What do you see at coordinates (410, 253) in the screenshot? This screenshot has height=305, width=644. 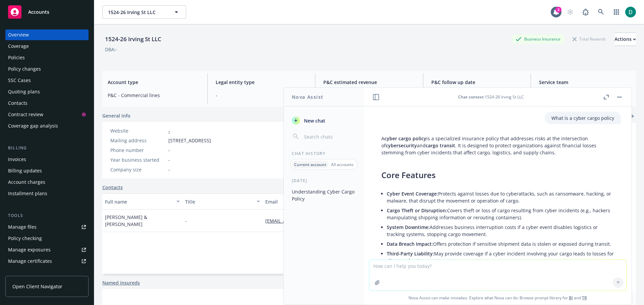 I see `span: Third-Party Liability:` at bounding box center [410, 253].